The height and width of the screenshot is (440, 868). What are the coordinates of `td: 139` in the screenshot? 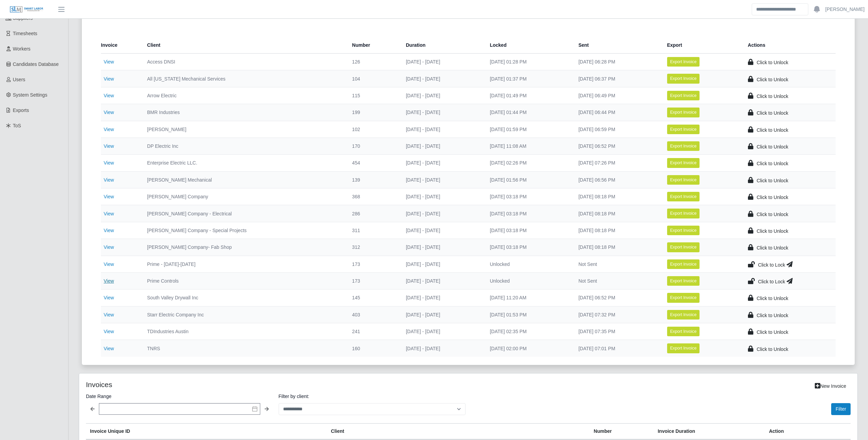 It's located at (373, 180).